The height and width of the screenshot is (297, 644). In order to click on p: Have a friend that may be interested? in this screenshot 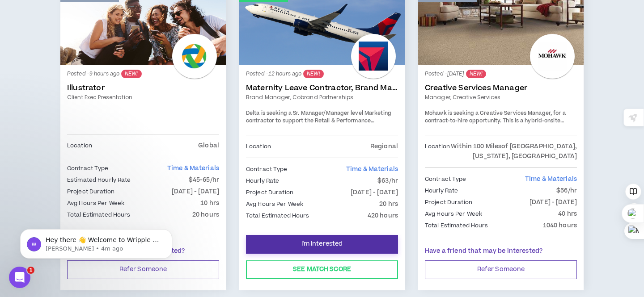, I will do `click(501, 251)`.